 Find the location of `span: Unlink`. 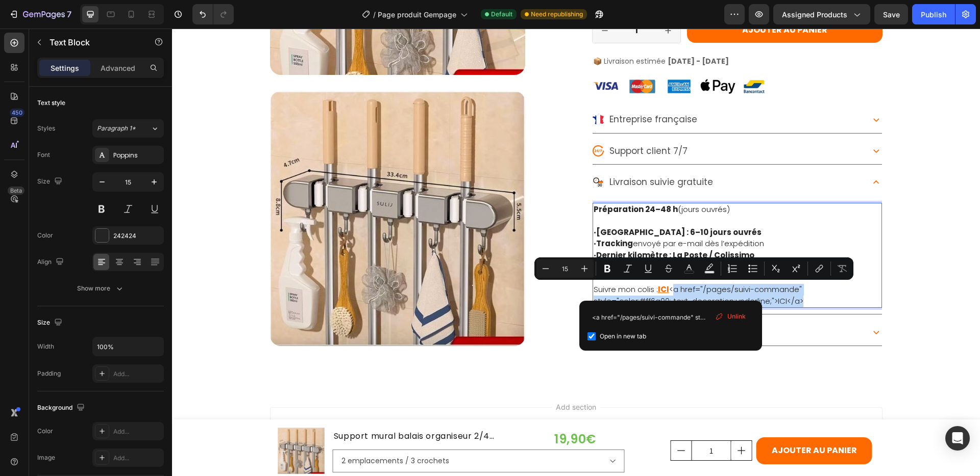

span: Unlink is located at coordinates (736, 317).